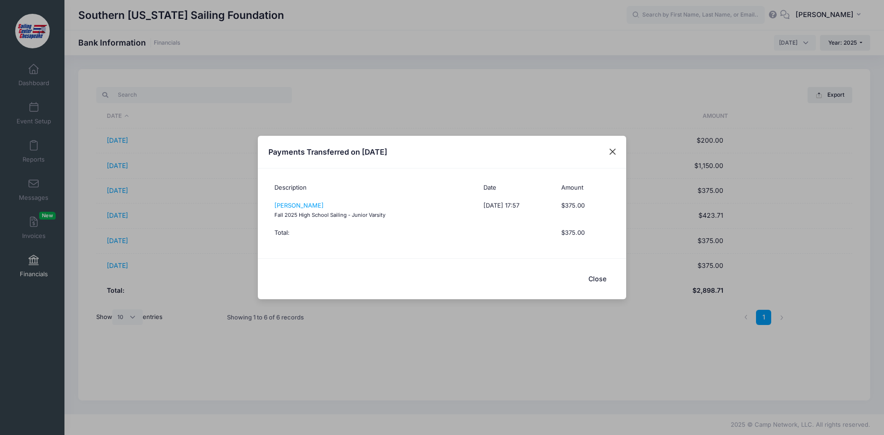 The width and height of the screenshot is (884, 435). What do you see at coordinates (374, 233) in the screenshot?
I see `th: Total:` at bounding box center [374, 233].